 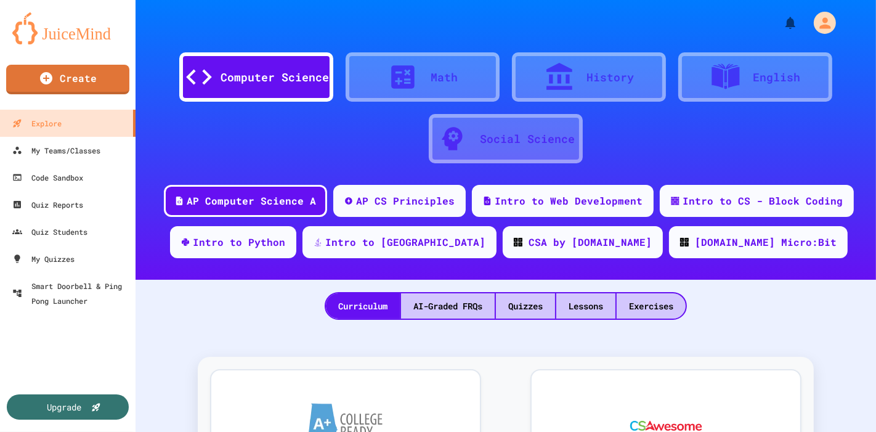 I want to click on div: Code Sandbox, so click(x=47, y=177).